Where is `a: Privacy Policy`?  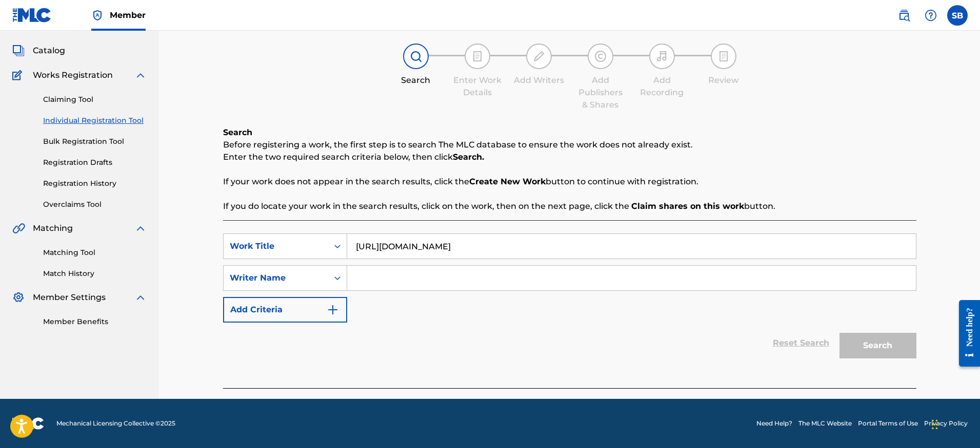
a: Privacy Policy is located at coordinates (946, 424).